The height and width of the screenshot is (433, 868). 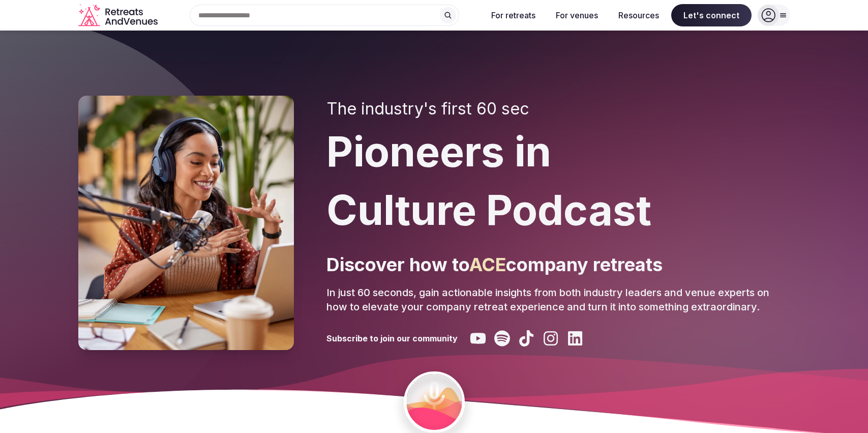 What do you see at coordinates (558, 109) in the screenshot?
I see `h2: The industry's first 60 sec` at bounding box center [558, 109].